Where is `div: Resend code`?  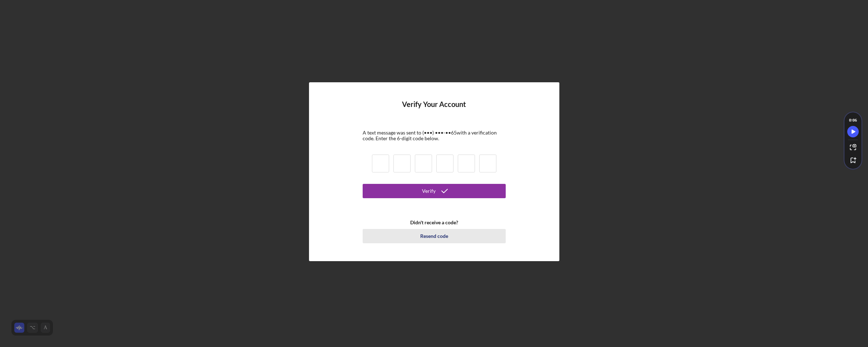 div: Resend code is located at coordinates (434, 236).